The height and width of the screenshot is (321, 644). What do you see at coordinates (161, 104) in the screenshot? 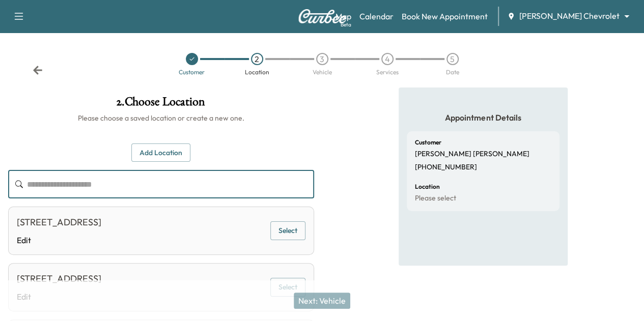
I see `h1: 2 . Choose Location` at bounding box center [161, 104].